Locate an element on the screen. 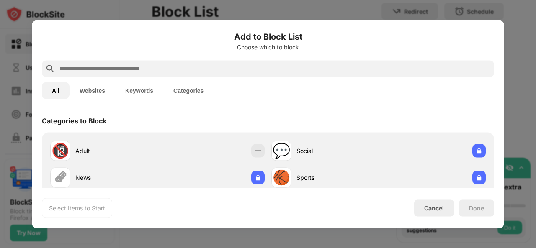 Image resolution: width=536 pixels, height=248 pixels. button: All is located at coordinates (56, 91).